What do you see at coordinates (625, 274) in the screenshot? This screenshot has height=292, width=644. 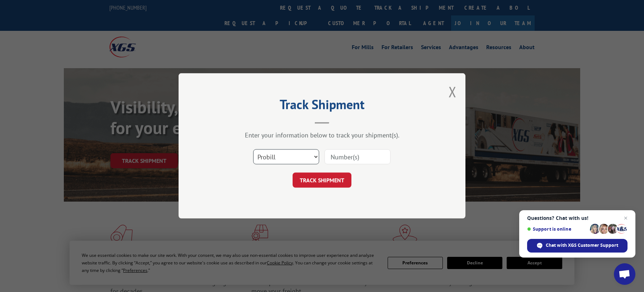 I see `div: Open chat` at bounding box center [625, 274].